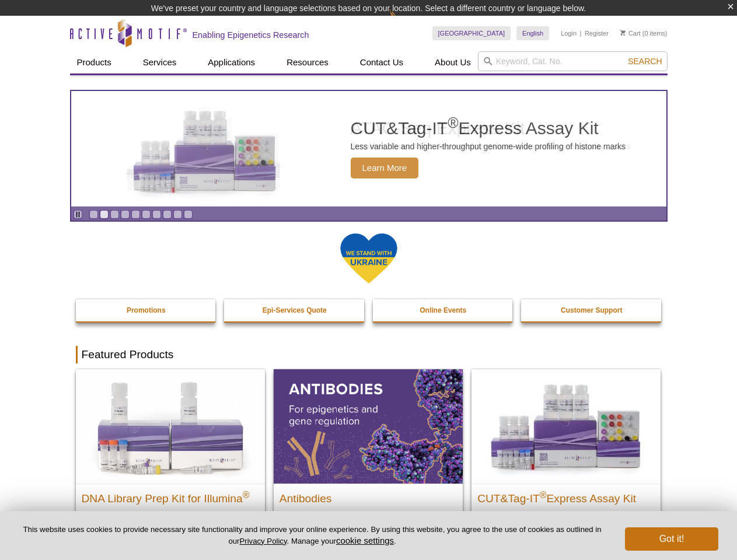 The image size is (737, 560). What do you see at coordinates (592, 311) in the screenshot?
I see `a: Customer Support` at bounding box center [592, 311].